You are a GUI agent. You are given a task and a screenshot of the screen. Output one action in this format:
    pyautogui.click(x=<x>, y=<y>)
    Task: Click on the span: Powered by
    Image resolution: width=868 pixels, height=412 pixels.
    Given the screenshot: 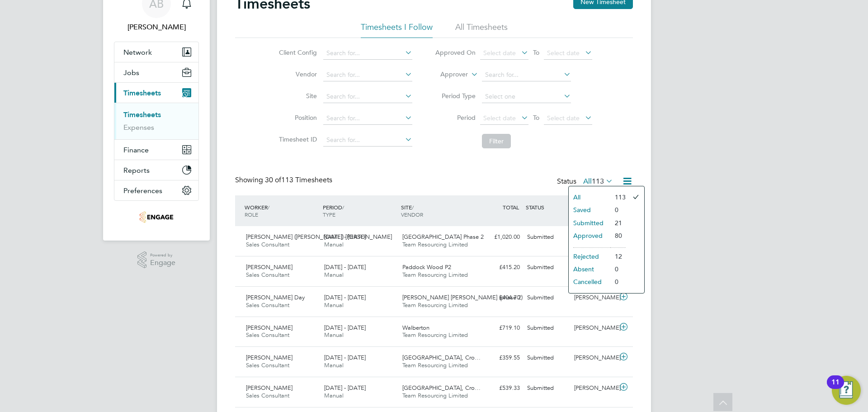 What is the action you would take?
    pyautogui.click(x=162, y=255)
    